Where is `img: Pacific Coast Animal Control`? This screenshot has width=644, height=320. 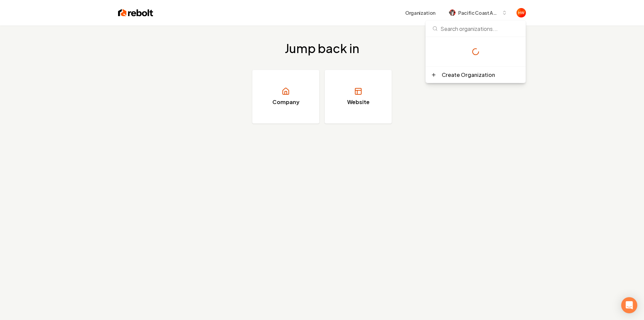
img: Pacific Coast Animal Control is located at coordinates (452, 13).